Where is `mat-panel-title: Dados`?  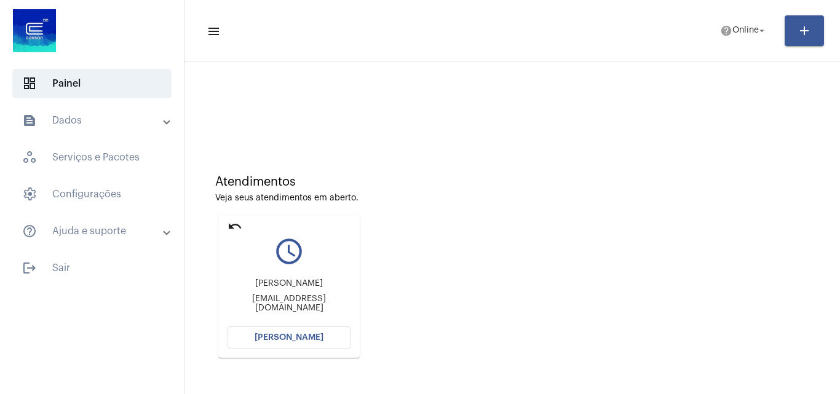 mat-panel-title: Dados is located at coordinates (93, 120).